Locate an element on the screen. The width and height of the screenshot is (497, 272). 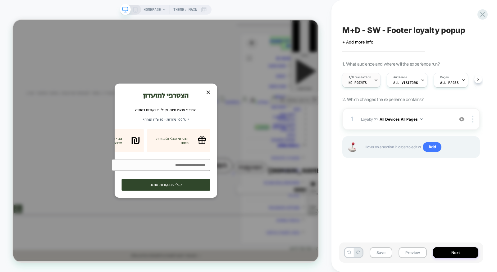
button: All Devices All Pages is located at coordinates (401, 119).